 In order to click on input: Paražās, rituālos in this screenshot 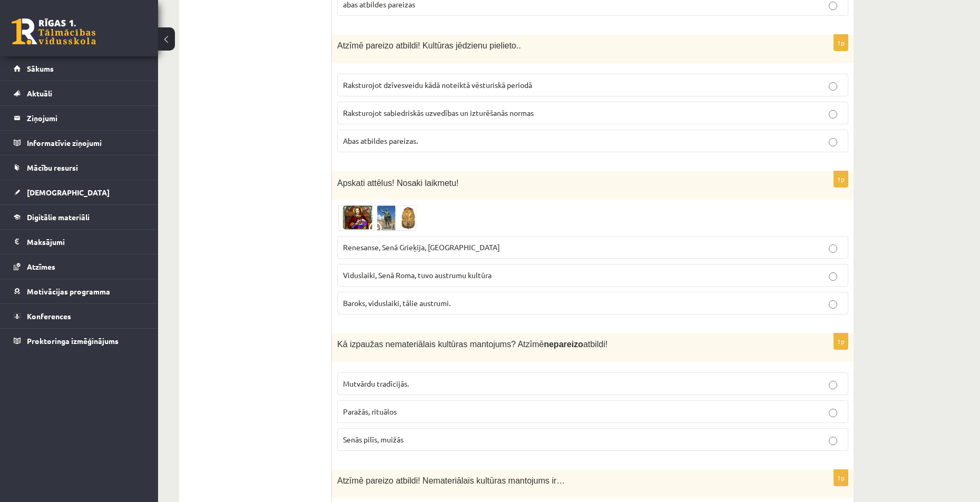, I will do `click(833, 413)`.